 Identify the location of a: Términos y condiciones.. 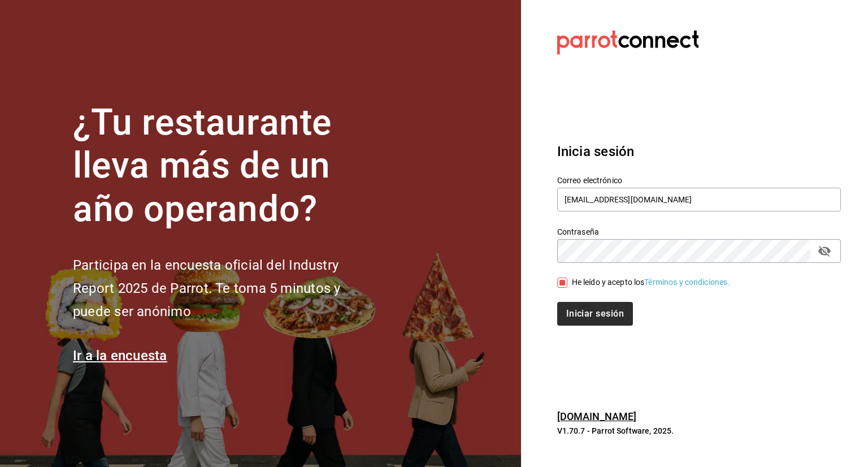
(686, 282).